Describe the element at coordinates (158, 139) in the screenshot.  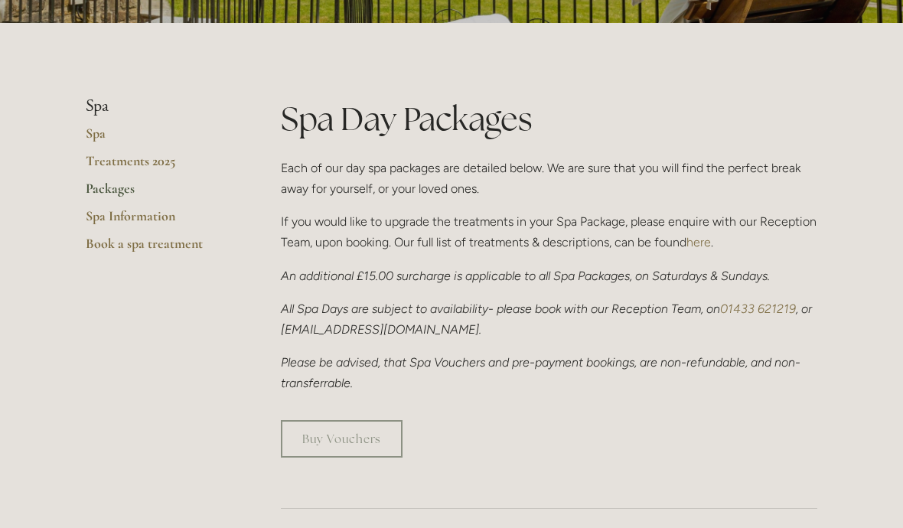
I see `a: Spa` at that location.